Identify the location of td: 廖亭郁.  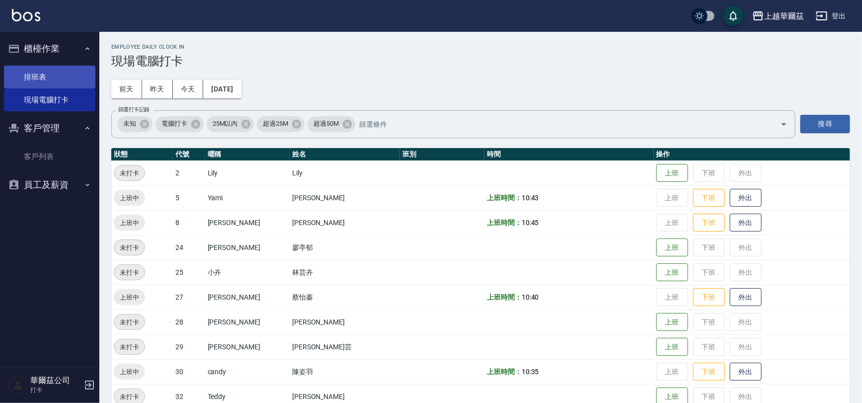
(345, 247).